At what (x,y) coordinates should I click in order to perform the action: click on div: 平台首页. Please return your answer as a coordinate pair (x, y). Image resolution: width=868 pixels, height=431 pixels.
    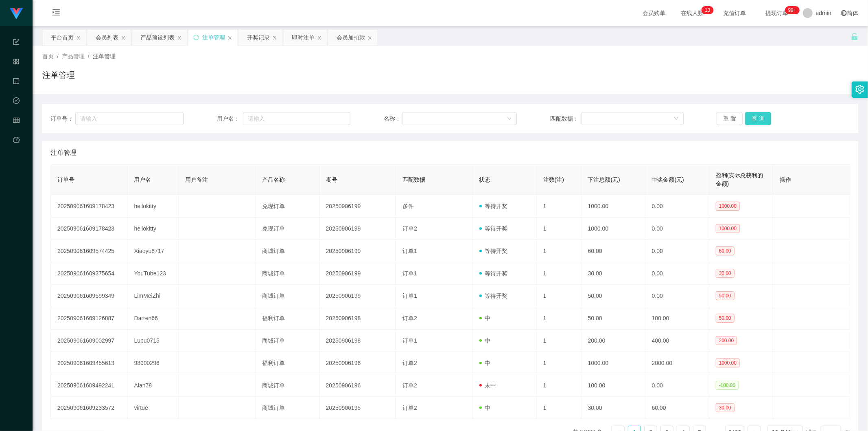
    Looking at the image, I should click on (62, 37).